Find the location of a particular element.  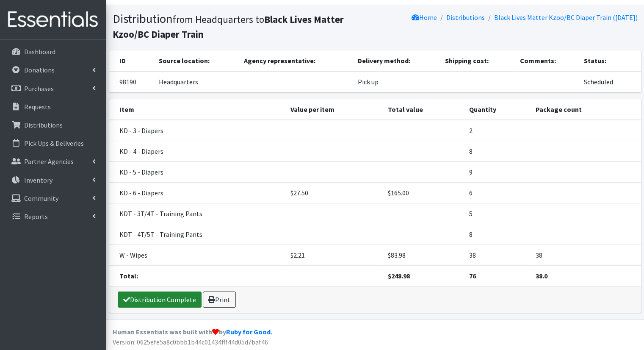

td: KD - 3 - Diapers is located at coordinates (197, 131).